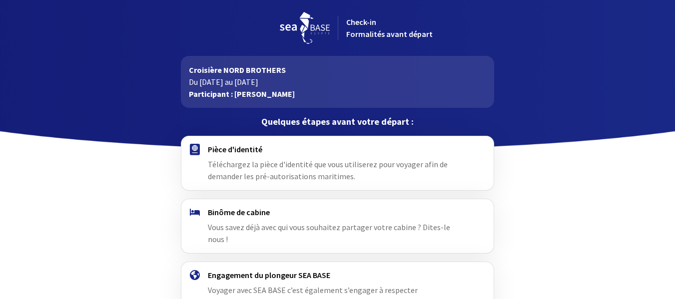 This screenshot has width=675, height=299. What do you see at coordinates (337, 149) in the screenshot?
I see `h4: Pièce d'identité` at bounding box center [337, 149].